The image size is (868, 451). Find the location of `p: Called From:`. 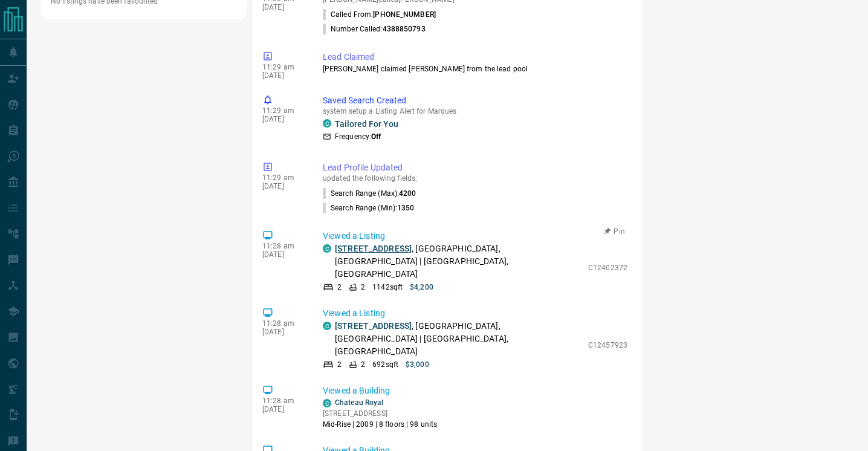

p: Called From: is located at coordinates (379, 15).